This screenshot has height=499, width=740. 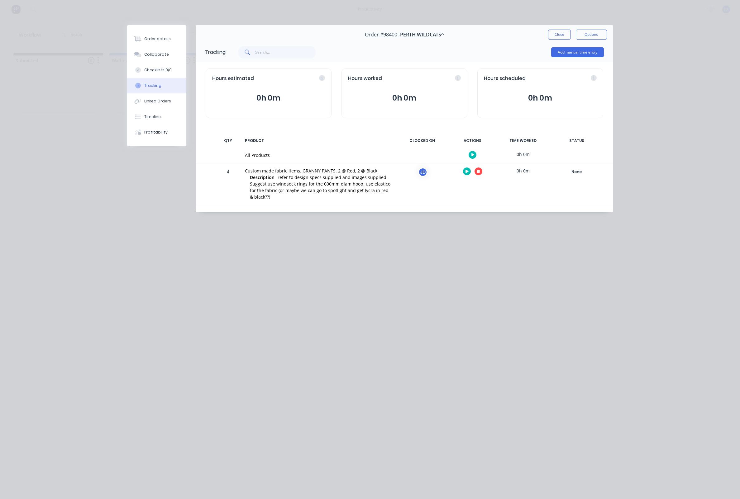 What do you see at coordinates (577, 52) in the screenshot?
I see `button: Add manual time entry` at bounding box center [577, 52].